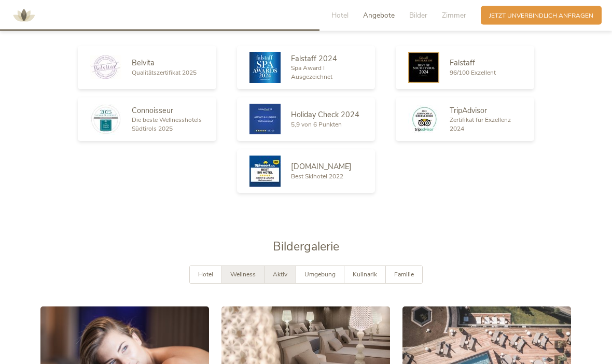 The height and width of the screenshot is (364, 612). I want to click on img: Belvita, so click(106, 67).